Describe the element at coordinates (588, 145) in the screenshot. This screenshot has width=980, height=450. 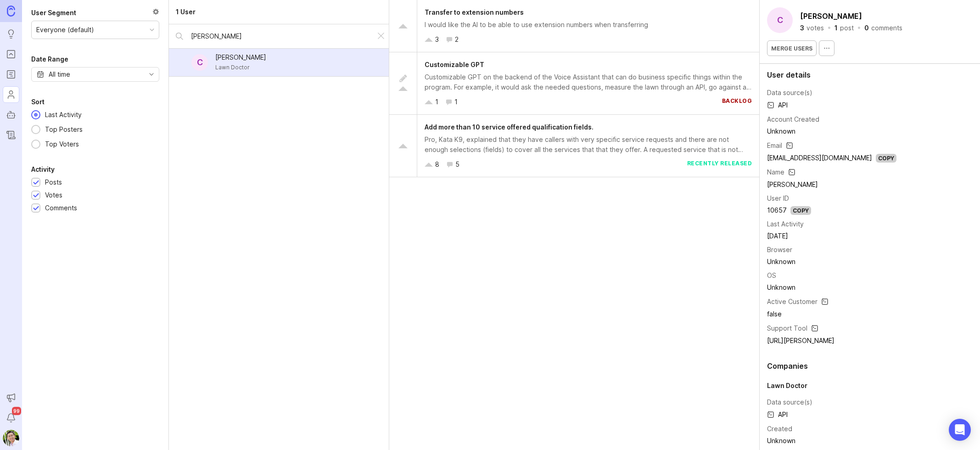
I see `div: Pro, Kata K9, explained that they have callers with very specific service requests and there are ...` at that location.